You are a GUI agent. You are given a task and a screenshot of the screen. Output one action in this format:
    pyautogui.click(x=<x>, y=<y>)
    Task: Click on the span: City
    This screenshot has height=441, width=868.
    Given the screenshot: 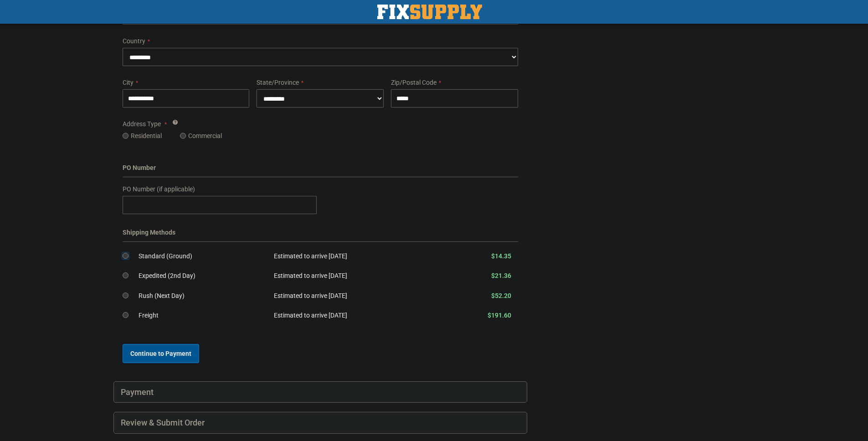 What is the action you would take?
    pyautogui.click(x=128, y=82)
    